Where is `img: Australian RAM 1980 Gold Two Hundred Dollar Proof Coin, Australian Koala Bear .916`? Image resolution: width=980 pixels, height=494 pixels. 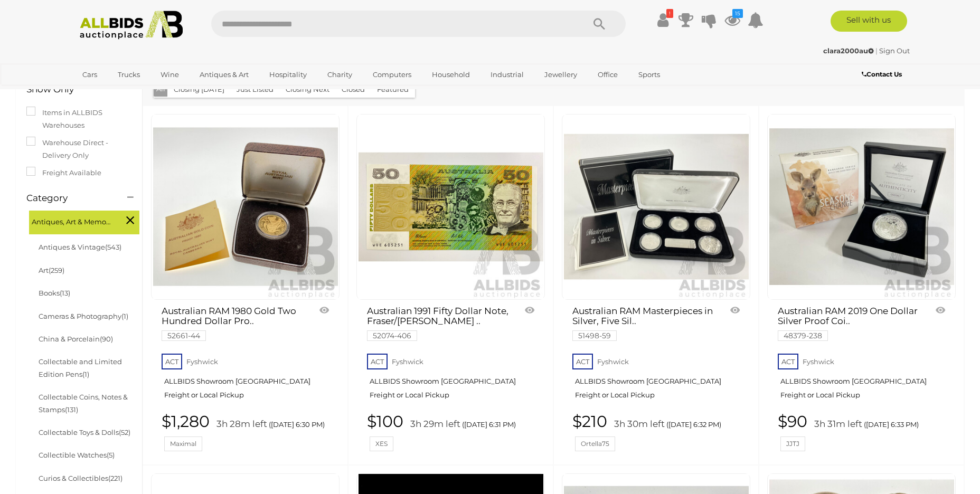
img: Australian RAM 1980 Gold Two Hundred Dollar Proof Coin, Australian Koala Bear .916 is located at coordinates (246, 207).